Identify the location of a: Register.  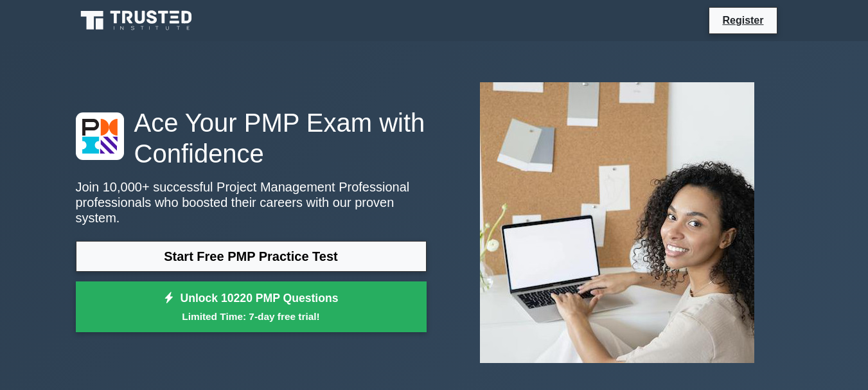
(742, 20).